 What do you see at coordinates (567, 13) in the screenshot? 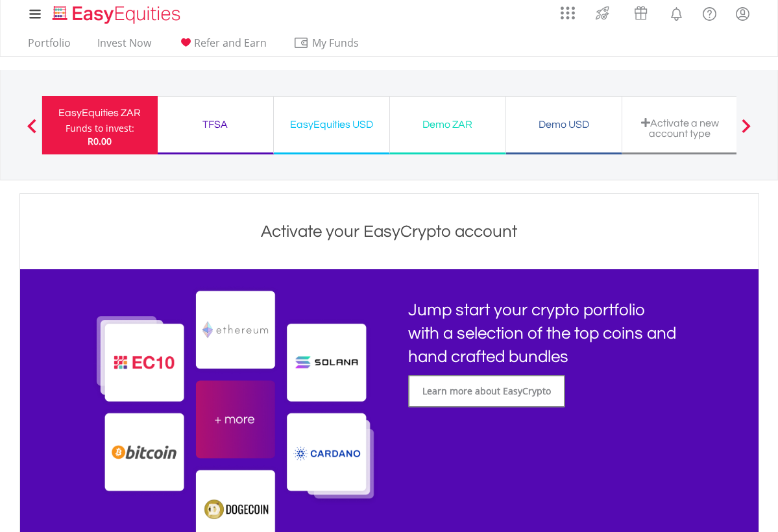
I see `img: grid-menu-icon.svg` at bounding box center [567, 13].